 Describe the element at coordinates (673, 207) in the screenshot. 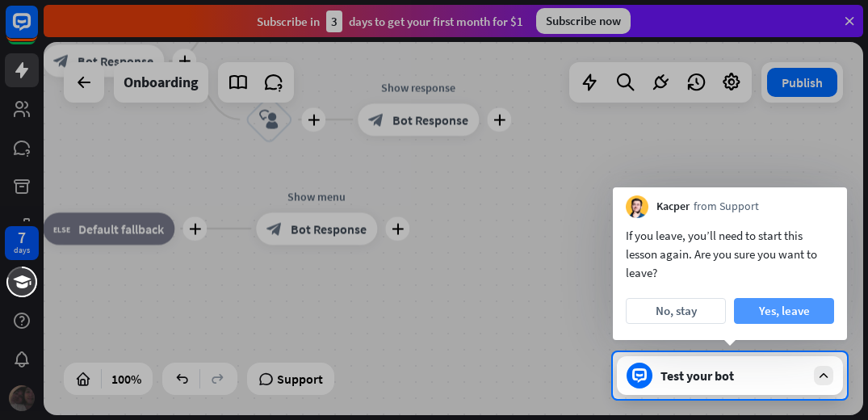

I see `span: Kacper` at that location.